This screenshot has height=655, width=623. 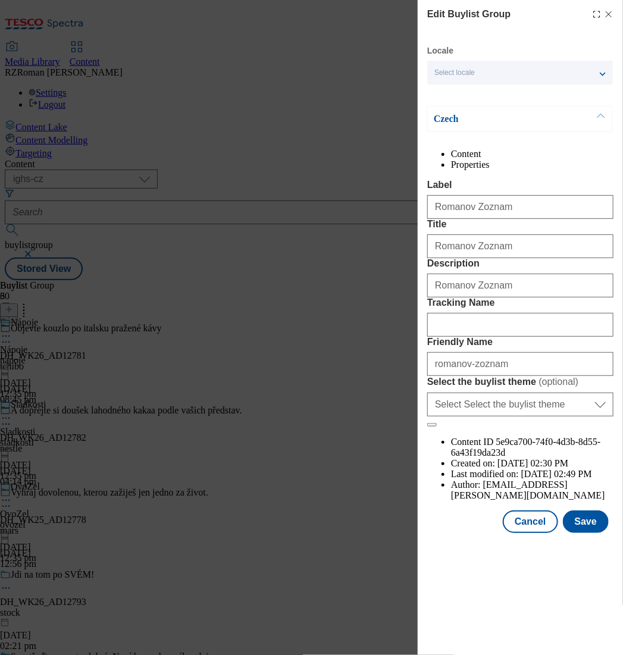 I want to click on li: Created on:, so click(x=532, y=464).